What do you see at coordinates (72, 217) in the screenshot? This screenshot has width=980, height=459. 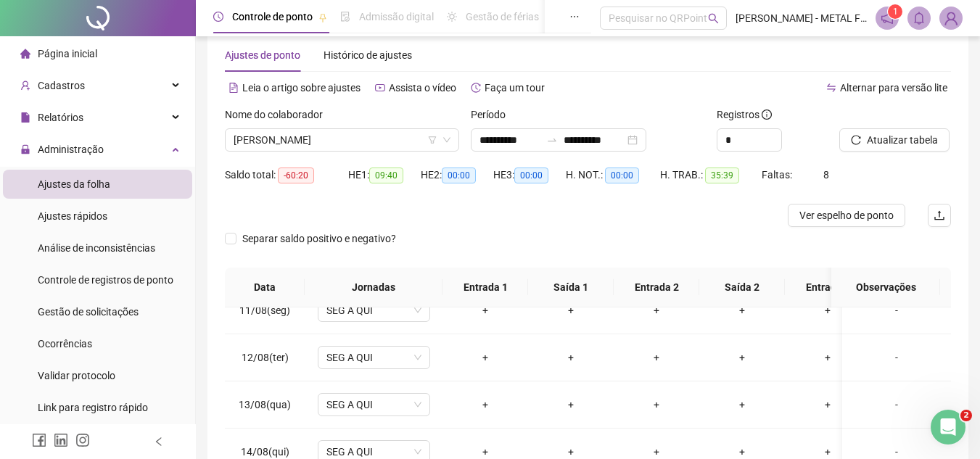 I see `span: Ajustes rápidos` at bounding box center [72, 217].